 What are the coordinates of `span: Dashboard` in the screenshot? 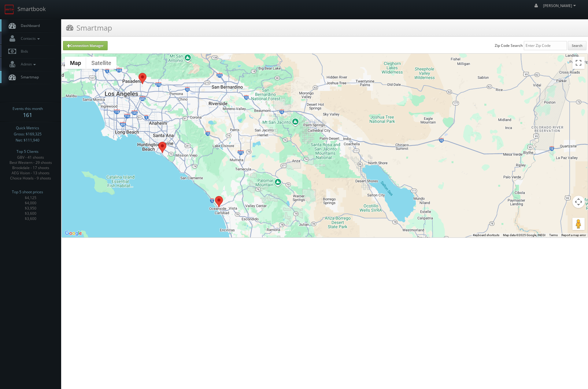 It's located at (29, 25).